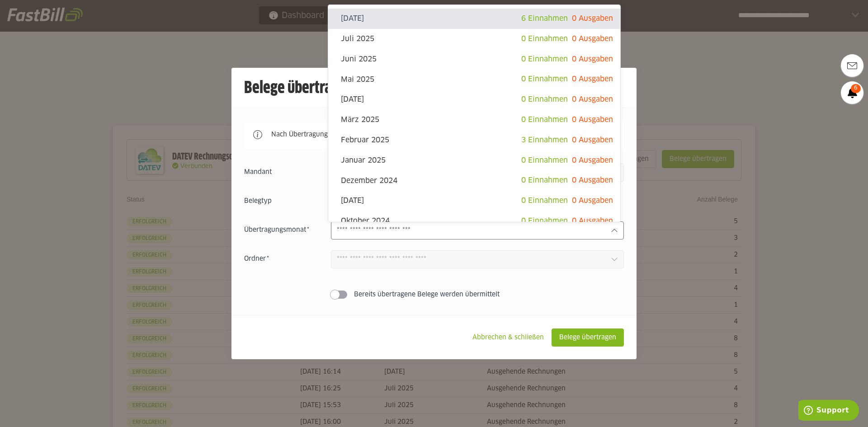 The height and width of the screenshot is (427, 868). I want to click on sl-option: Juni 2025, so click(474, 59).